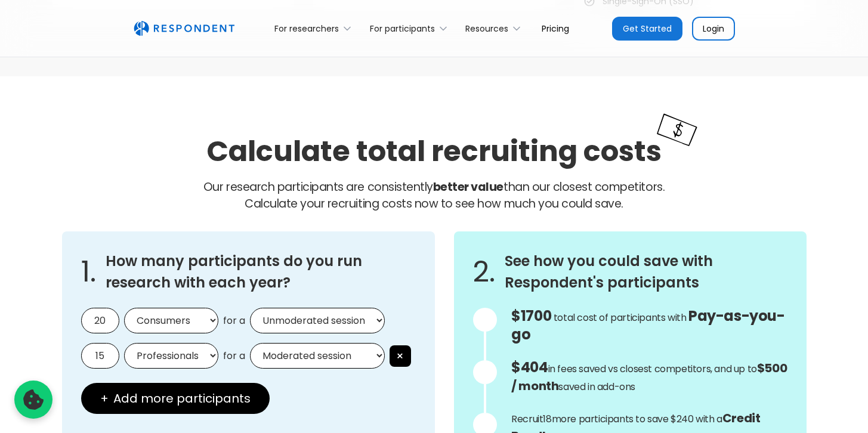  What do you see at coordinates (434, 203) in the screenshot?
I see `span: Calculate your recruiting costs now to see how much you could save.` at bounding box center [434, 203].